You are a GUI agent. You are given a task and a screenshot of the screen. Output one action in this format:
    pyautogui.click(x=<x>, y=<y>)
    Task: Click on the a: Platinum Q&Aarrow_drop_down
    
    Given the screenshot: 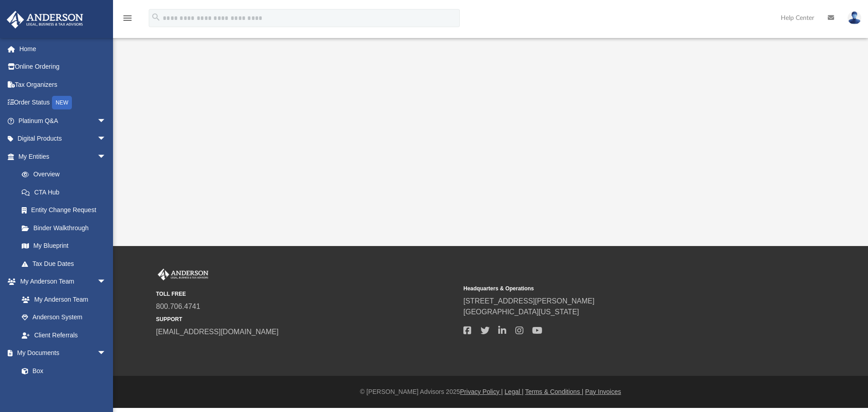 What is the action you would take?
    pyautogui.click(x=63, y=120)
    